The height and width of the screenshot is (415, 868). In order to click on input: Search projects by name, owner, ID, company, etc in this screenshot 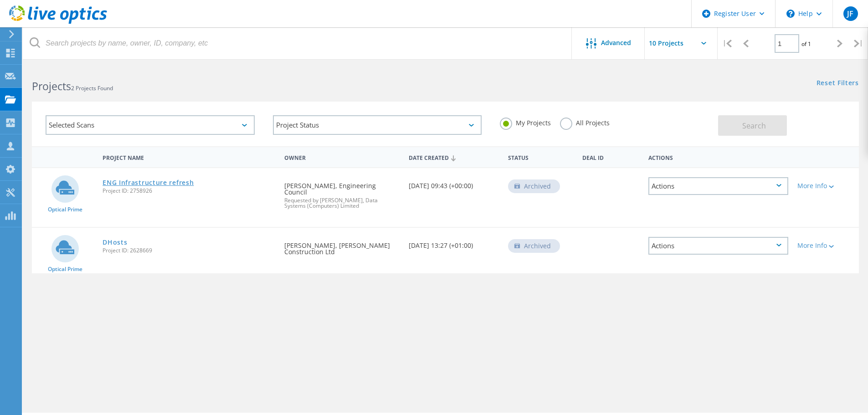, I will do `click(298, 44)`.